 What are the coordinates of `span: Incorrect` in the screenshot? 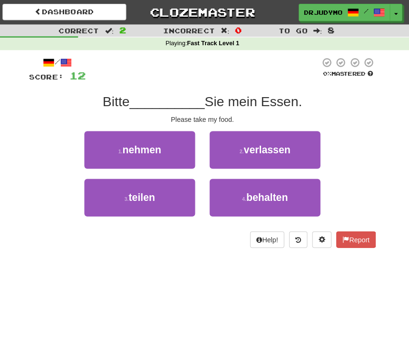 It's located at (191, 30).